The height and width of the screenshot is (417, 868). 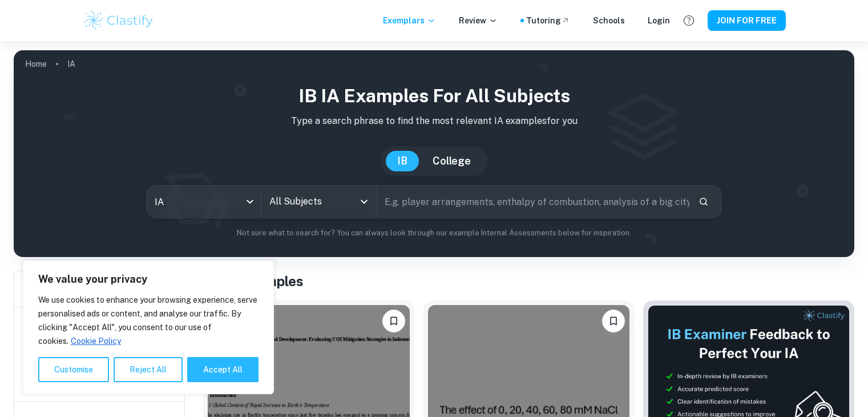 I want to click on a: Tutoring, so click(x=548, y=21).